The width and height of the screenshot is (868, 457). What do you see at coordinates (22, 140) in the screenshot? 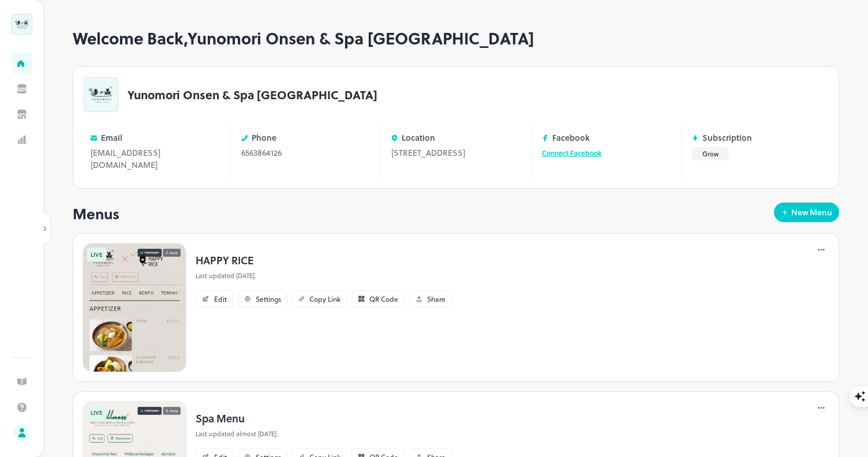
I see `div: Analytics` at bounding box center [22, 140].